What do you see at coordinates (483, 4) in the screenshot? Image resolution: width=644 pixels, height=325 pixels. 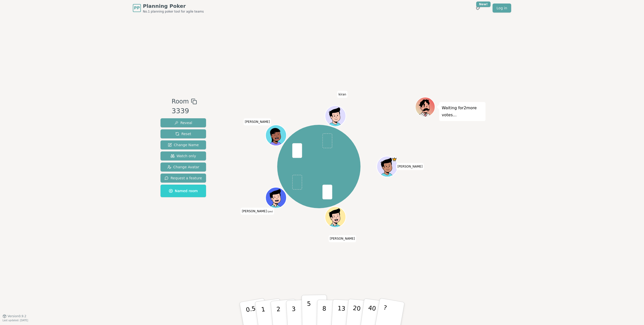 I see `div: New!` at bounding box center [483, 4].